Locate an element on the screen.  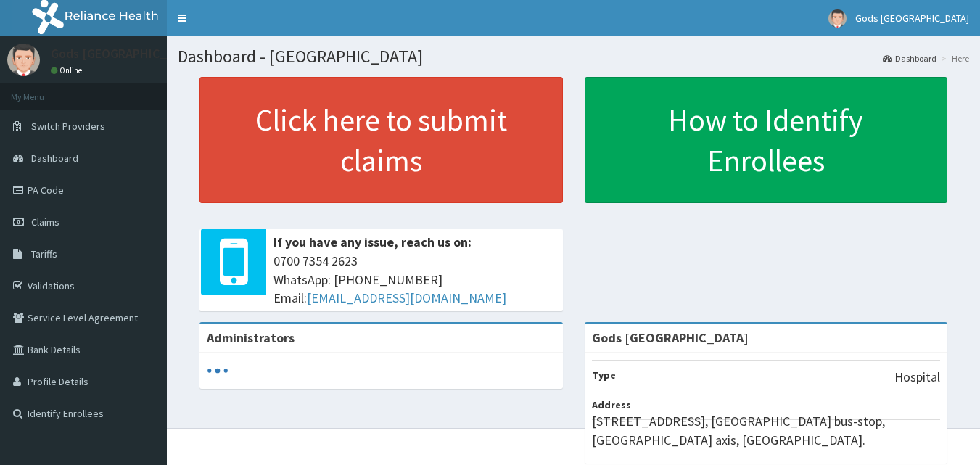
b: Type is located at coordinates (603, 375).